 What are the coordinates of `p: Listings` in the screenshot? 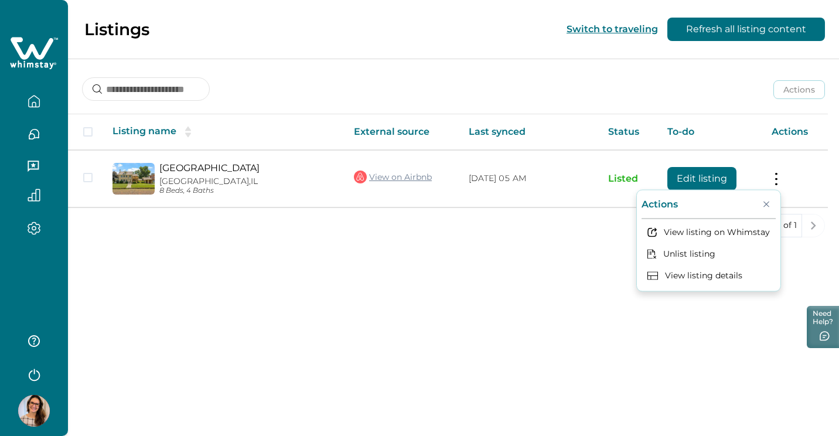 It's located at (117, 29).